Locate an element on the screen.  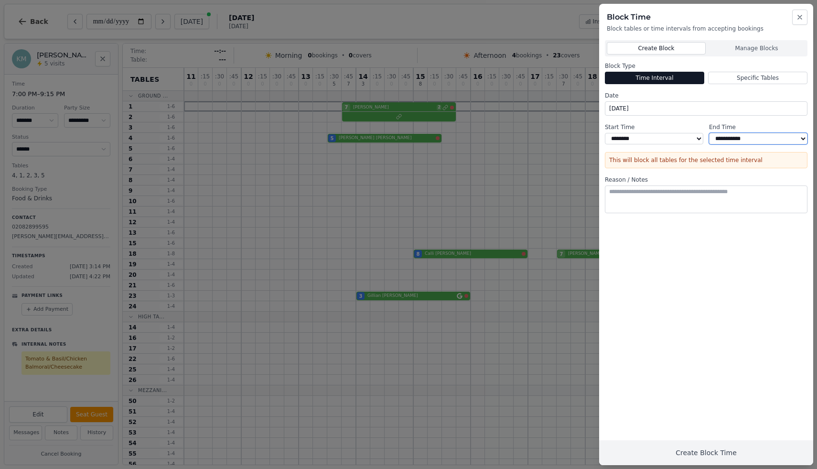
button: Time Interval is located at coordinates (655, 78).